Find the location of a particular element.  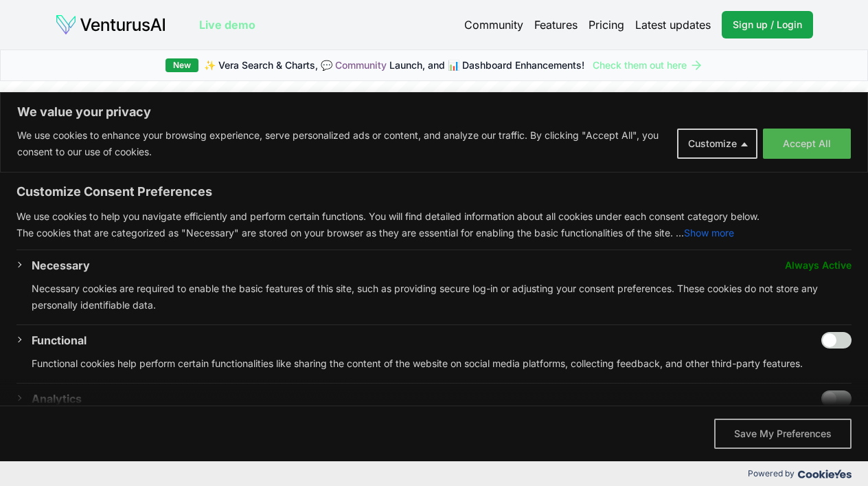

a: Live demo is located at coordinates (228, 25).